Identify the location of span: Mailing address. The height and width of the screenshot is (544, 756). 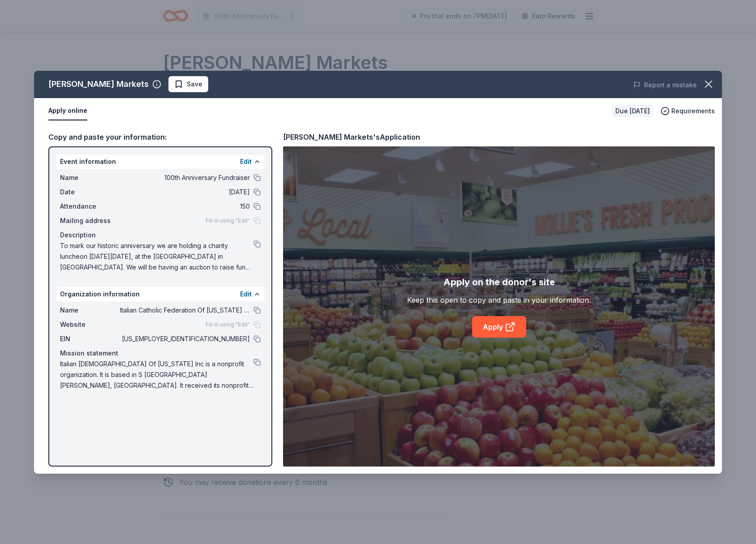
(90, 221).